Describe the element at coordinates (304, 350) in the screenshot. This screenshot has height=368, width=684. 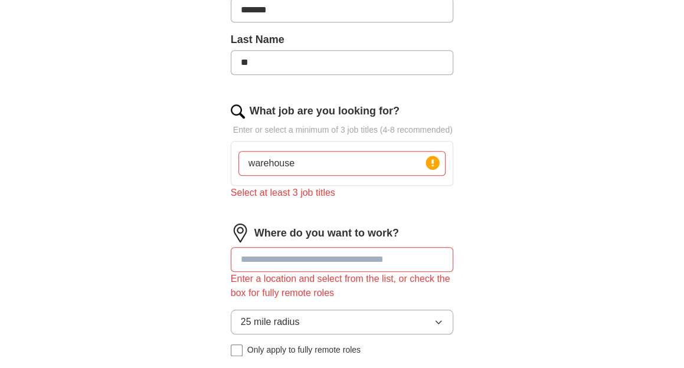
I see `span: Only apply to fully remote roles` at that location.